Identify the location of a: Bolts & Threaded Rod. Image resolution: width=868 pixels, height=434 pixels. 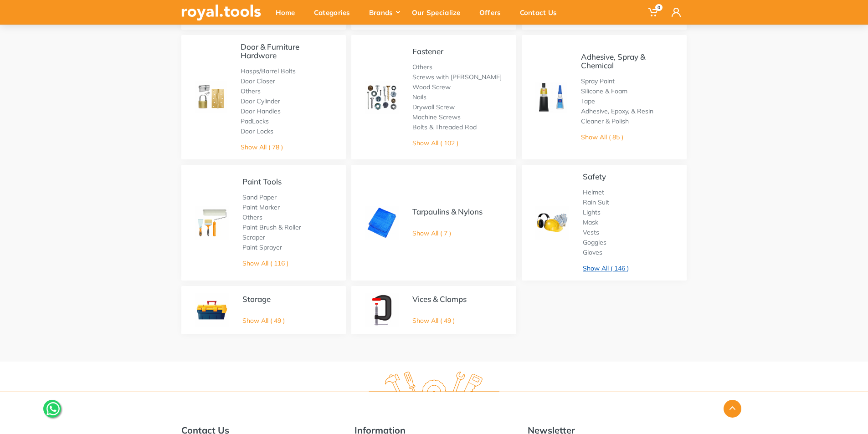
(444, 127).